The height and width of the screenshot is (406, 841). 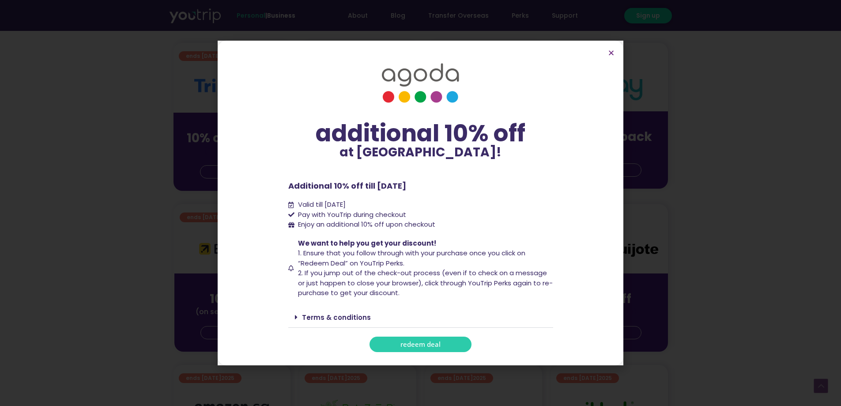 What do you see at coordinates (351, 215) in the screenshot?
I see `span: Pay with YouTrip during checkout` at bounding box center [351, 215].